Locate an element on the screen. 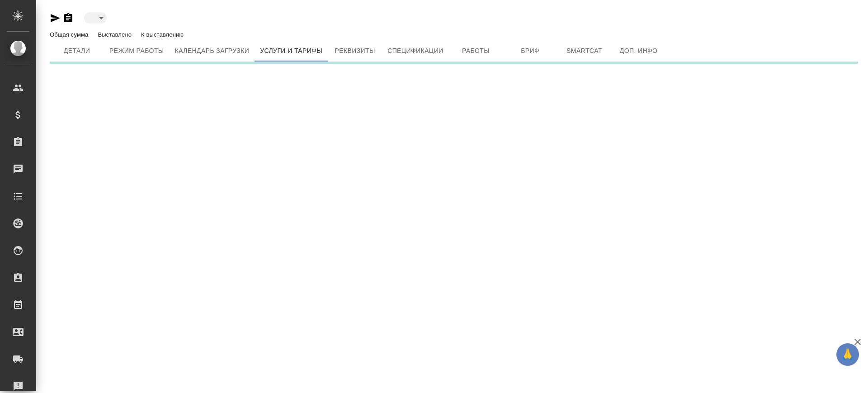 Image resolution: width=868 pixels, height=393 pixels. span: Бриф is located at coordinates (530, 50).